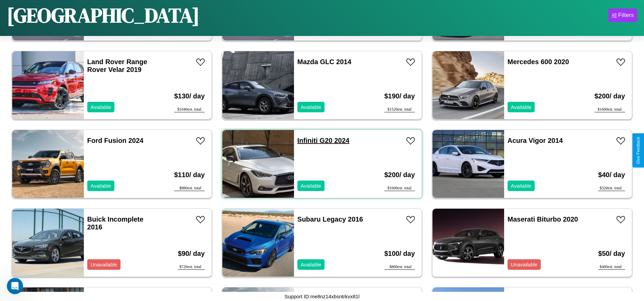 The width and height of the screenshot is (644, 301). What do you see at coordinates (189, 96) in the screenshot?
I see `h3: $ 130 / day` at bounding box center [189, 96].